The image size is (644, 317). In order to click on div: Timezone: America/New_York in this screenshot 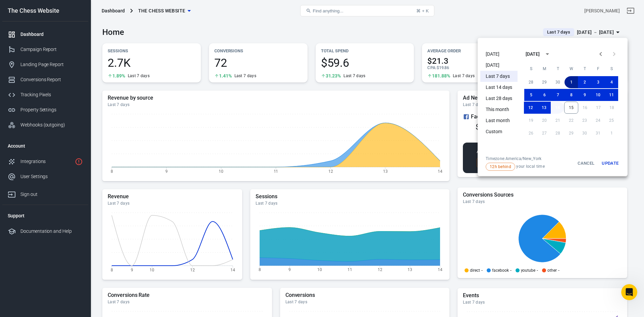, I will do `click(515, 158)`.